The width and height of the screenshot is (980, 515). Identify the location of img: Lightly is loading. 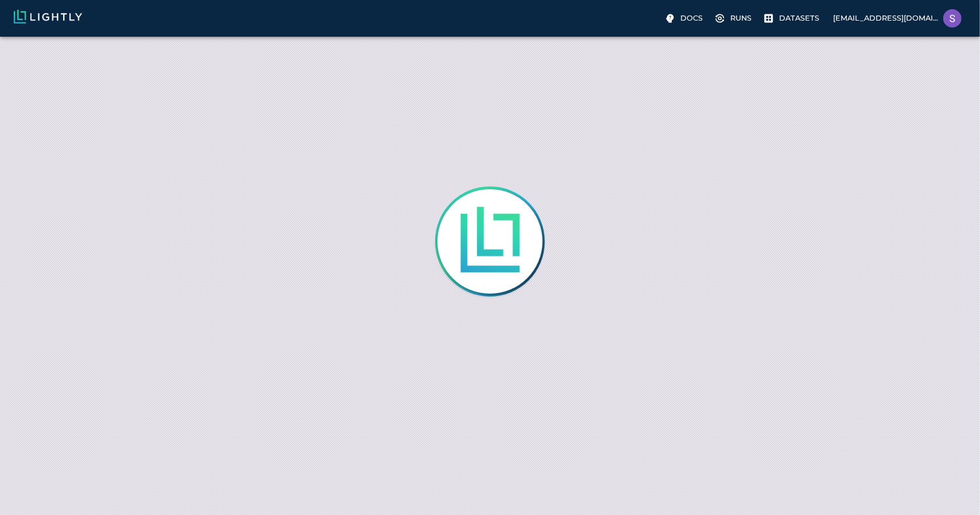
(490, 241).